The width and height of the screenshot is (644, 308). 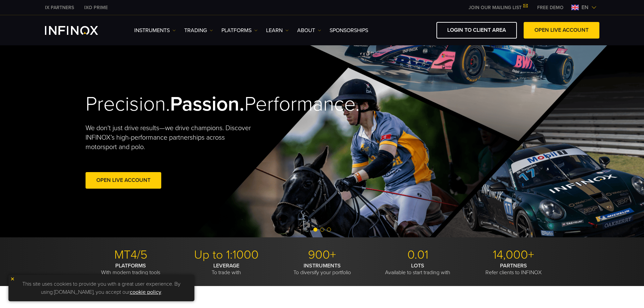 I want to click on p: Available to start trading with, so click(x=417, y=269).